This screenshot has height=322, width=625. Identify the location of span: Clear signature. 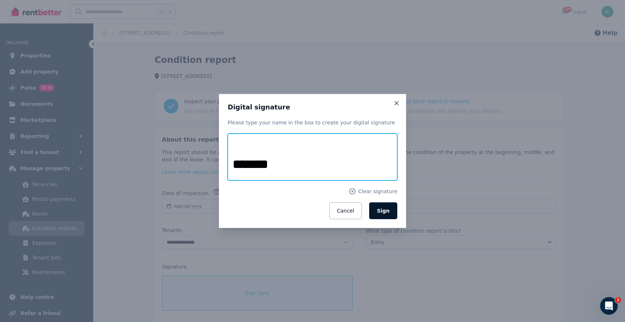
(378, 191).